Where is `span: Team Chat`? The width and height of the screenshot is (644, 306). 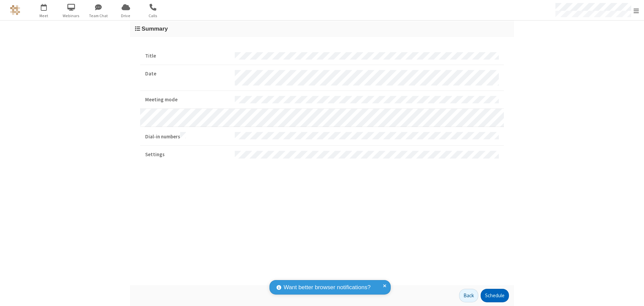 span: Team Chat is located at coordinates (98, 16).